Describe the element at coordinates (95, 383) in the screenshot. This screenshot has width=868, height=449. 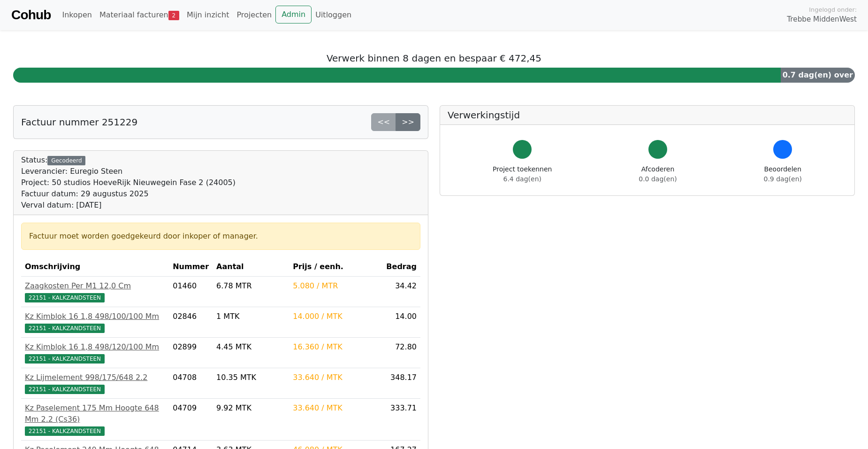
I see `a: Kz Lijmelement 998/175/648 2.222151 - KALKZANDSTEEN` at that location.